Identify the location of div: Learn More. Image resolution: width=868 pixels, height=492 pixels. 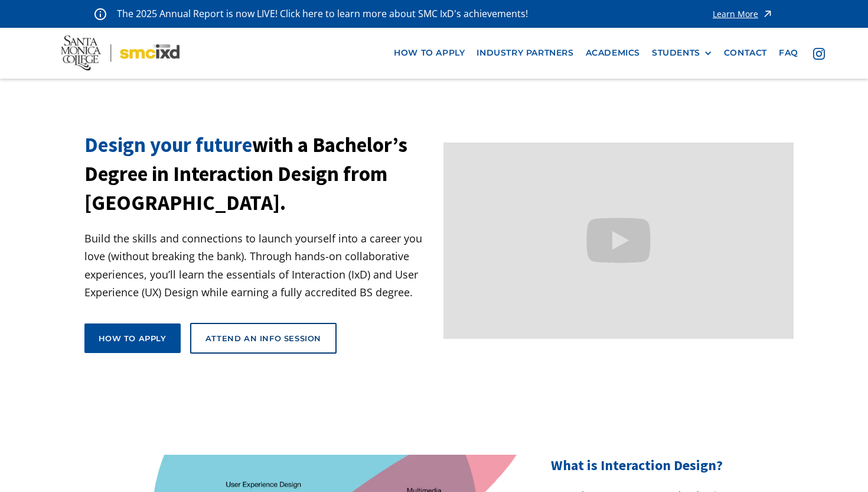
(735, 14).